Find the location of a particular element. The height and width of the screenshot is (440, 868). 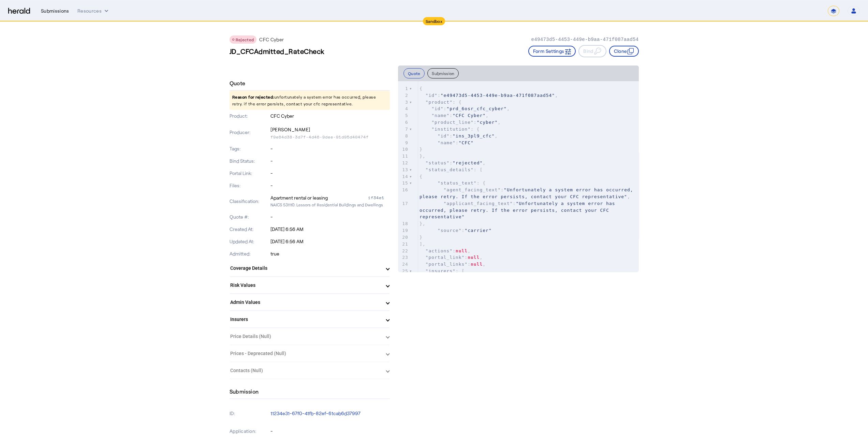

div: 21 is located at coordinates (403, 244).